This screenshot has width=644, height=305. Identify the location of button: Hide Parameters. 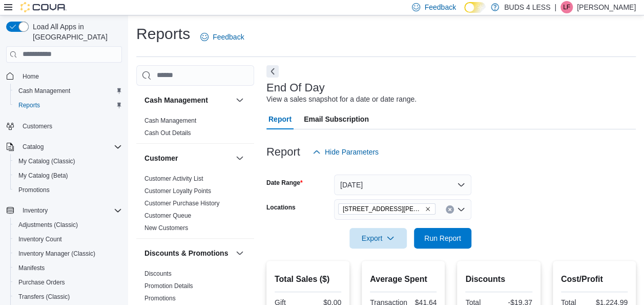
(345, 152).